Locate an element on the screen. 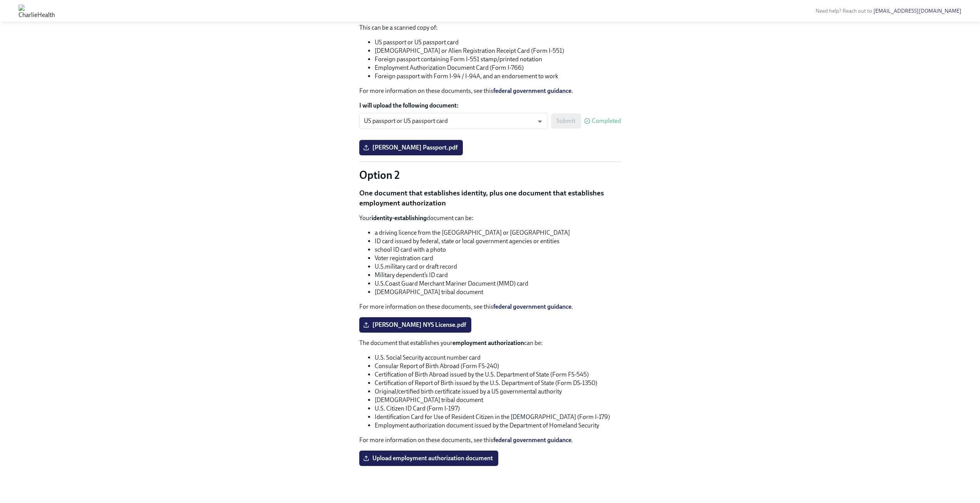 This screenshot has height=503, width=980. label: I will upload the following document: is located at coordinates (490, 106).